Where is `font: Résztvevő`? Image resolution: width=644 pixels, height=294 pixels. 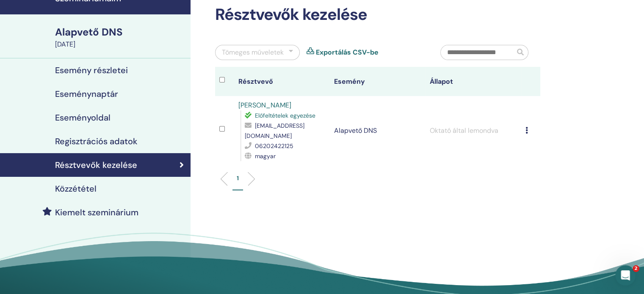
font: Résztvevő is located at coordinates (256, 81).